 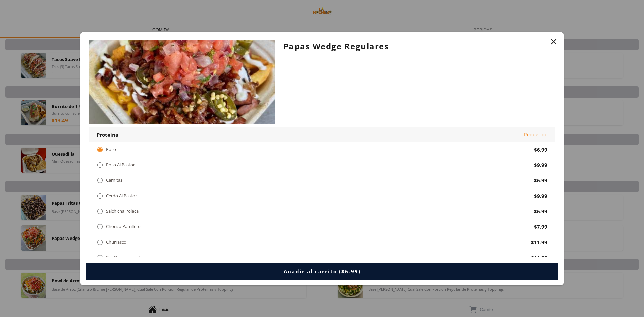 What do you see at coordinates (541, 227) in the screenshot?
I see `div: $7.99` at bounding box center [541, 227].